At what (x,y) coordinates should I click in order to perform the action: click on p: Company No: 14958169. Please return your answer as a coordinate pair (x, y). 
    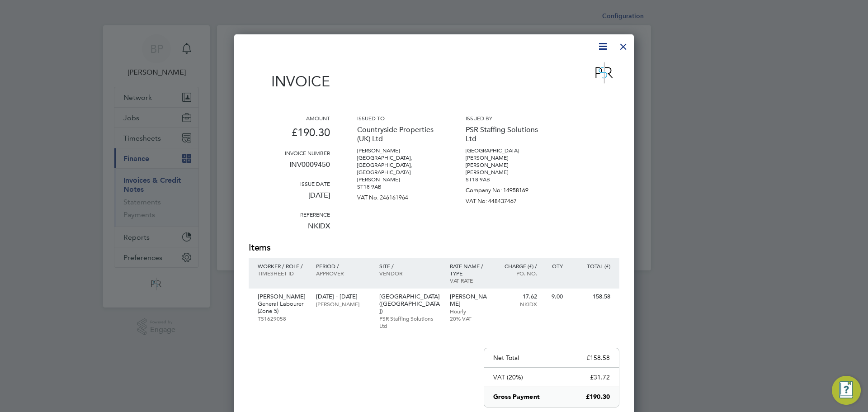
    Looking at the image, I should click on (506, 189).